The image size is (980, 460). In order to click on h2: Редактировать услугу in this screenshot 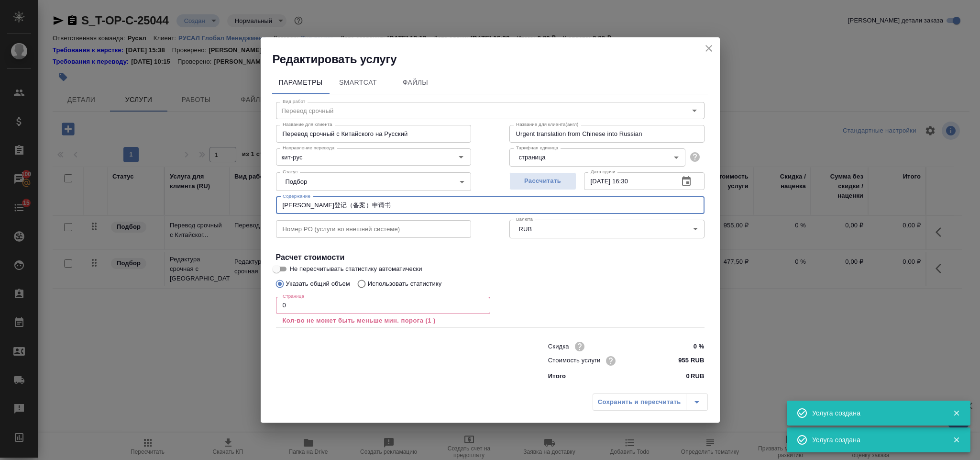, I will do `click(496, 60)`.